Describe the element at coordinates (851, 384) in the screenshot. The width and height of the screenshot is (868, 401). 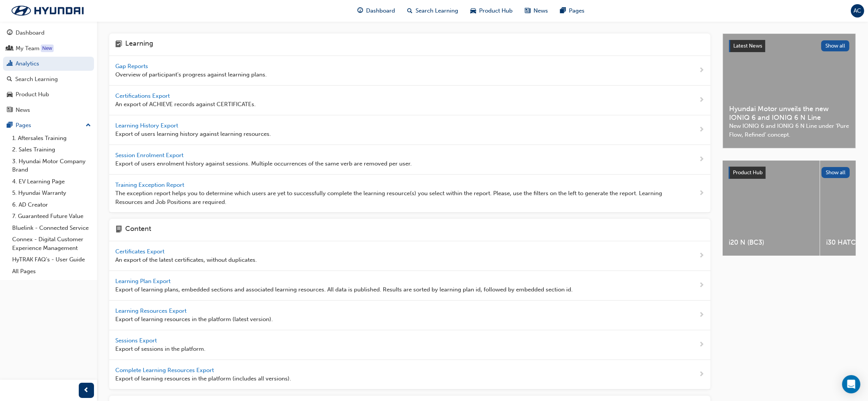
I see `div: Open Intercom Messenger` at that location.